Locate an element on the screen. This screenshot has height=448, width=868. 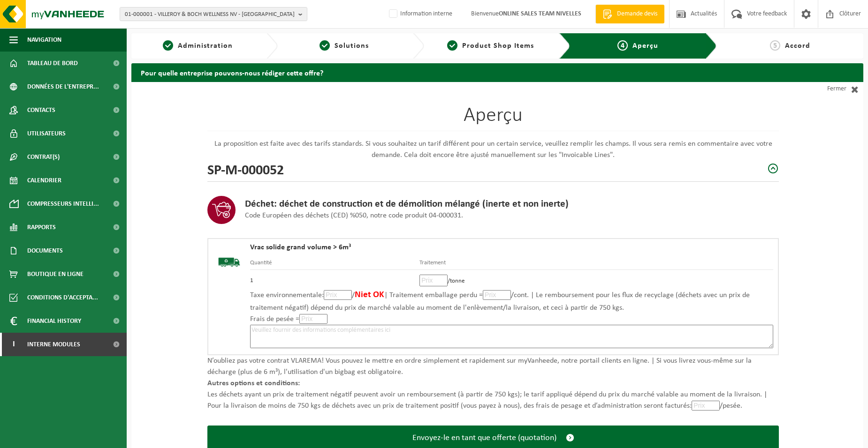
span: Envoyez-le en tant que offerte (quotation) is located at coordinates (484, 438).